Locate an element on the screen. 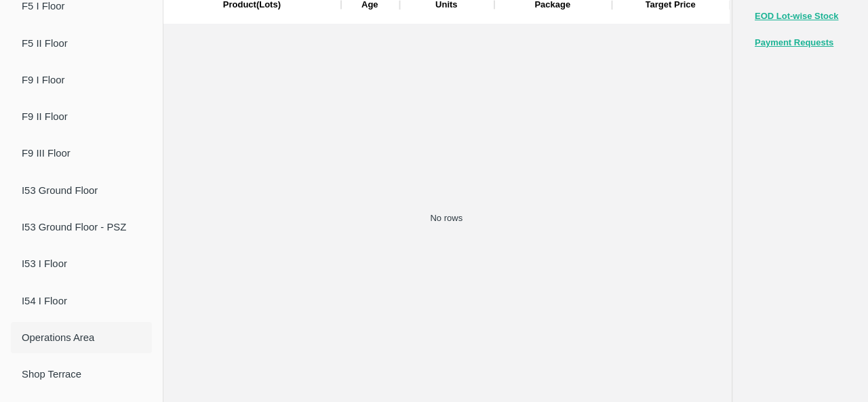 The height and width of the screenshot is (402, 868). span: I53 Ground Floor - PSZ is located at coordinates (81, 228).